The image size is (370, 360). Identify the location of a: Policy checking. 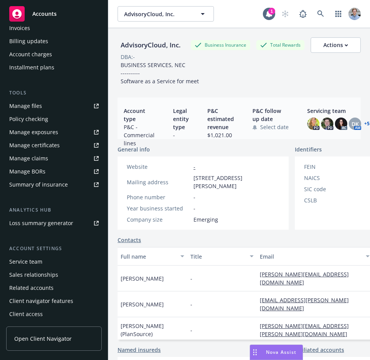
(54, 119).